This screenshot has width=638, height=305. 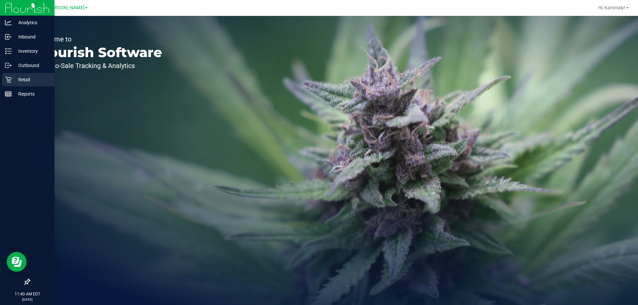 What do you see at coordinates (27, 294) in the screenshot?
I see `p: 11:40 AM EDT` at bounding box center [27, 294].